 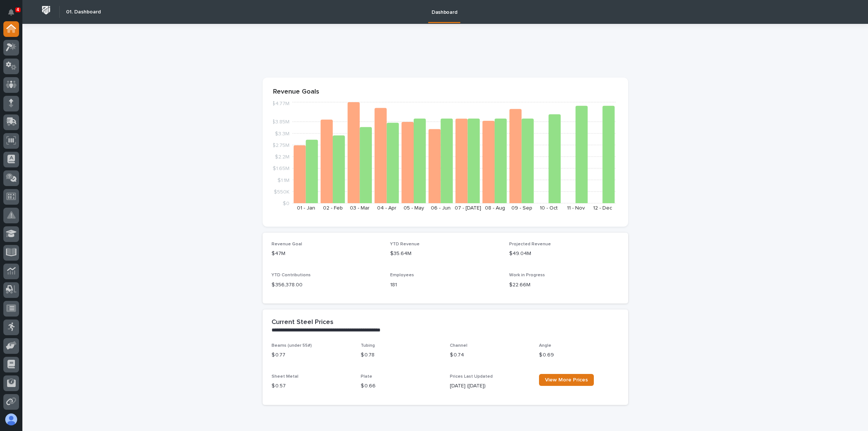 What do you see at coordinates (471, 377) in the screenshot?
I see `span: Prices Last Updated` at bounding box center [471, 377].